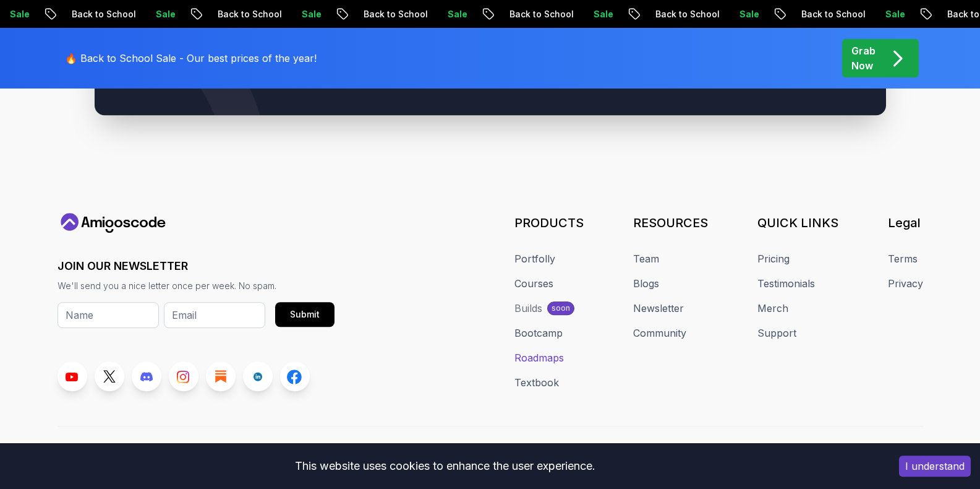 Image resolution: width=980 pixels, height=489 pixels. Describe the element at coordinates (108, 315) in the screenshot. I see `input: Name` at that location.